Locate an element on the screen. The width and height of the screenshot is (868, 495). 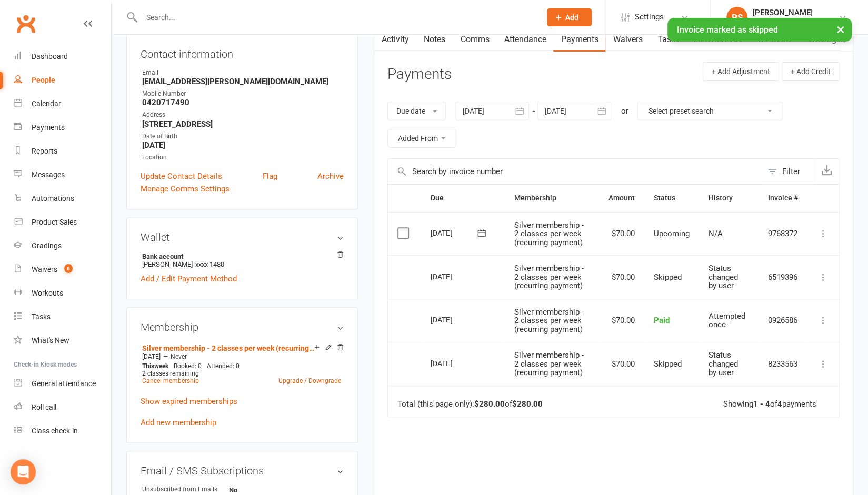
td: 8233563 is located at coordinates (782, 364).